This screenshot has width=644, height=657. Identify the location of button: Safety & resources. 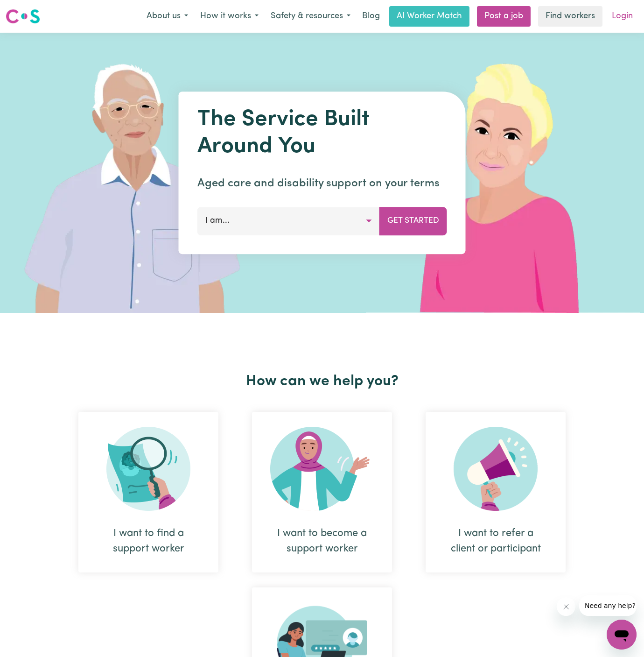
(310, 16).